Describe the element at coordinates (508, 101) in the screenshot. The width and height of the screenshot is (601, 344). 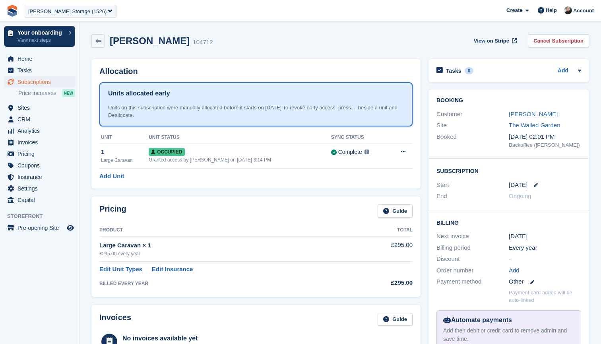
I see `h2: Booking` at that location.